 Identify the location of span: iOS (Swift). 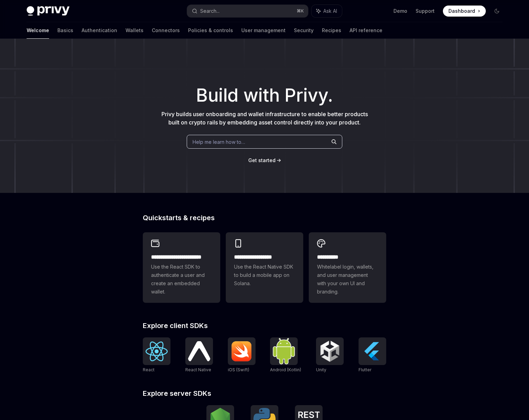
(238, 370).